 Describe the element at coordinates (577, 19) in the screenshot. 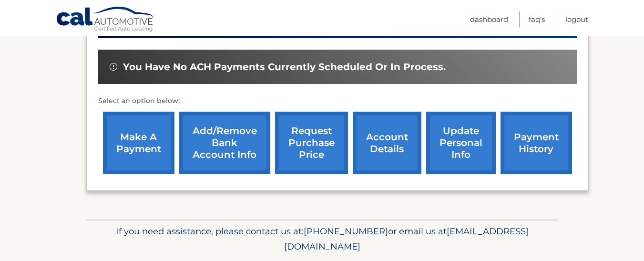

I see `a: Logout` at that location.